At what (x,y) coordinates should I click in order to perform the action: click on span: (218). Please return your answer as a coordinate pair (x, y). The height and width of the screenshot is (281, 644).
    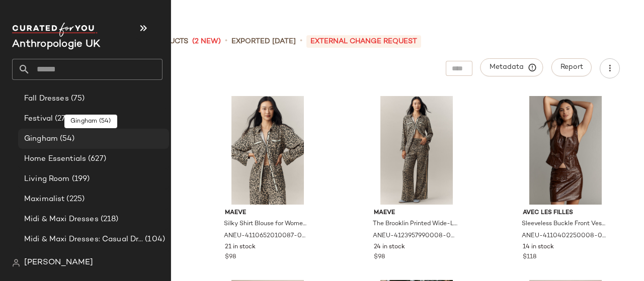
    Looking at the image, I should click on (109, 219).